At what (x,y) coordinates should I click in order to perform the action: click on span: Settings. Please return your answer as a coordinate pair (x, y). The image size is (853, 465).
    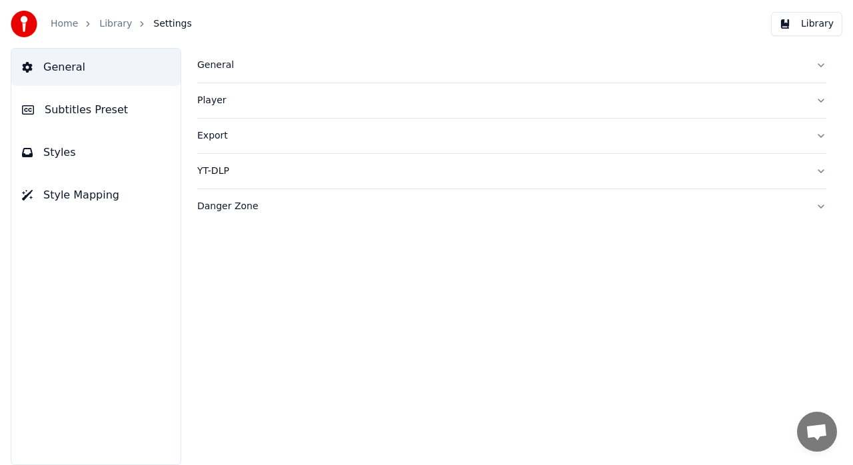
    Looking at the image, I should click on (172, 24).